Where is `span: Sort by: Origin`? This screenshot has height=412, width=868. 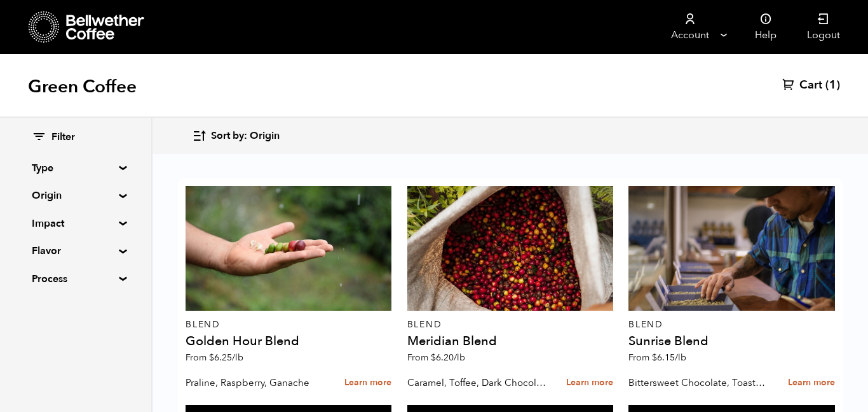 span: Sort by: Origin is located at coordinates (246, 136).